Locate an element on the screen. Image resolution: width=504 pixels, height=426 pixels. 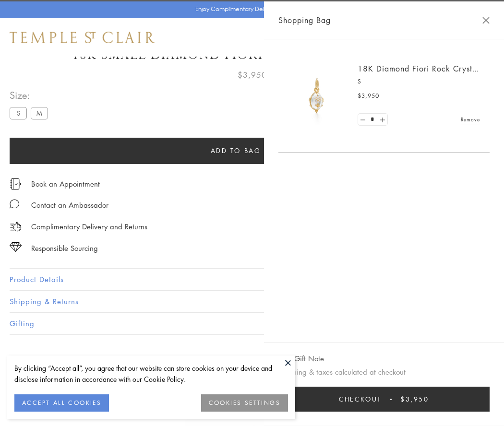
a: Book an Appointment is located at coordinates (65, 184).